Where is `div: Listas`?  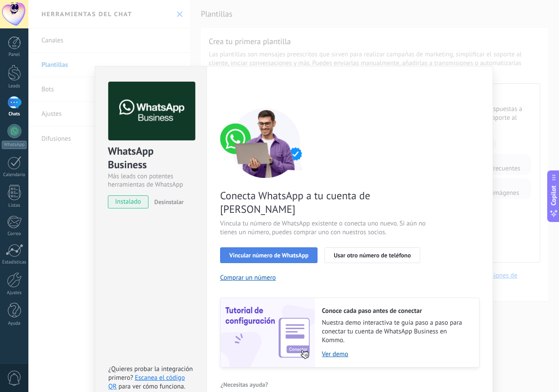 div: Listas is located at coordinates (14, 205).